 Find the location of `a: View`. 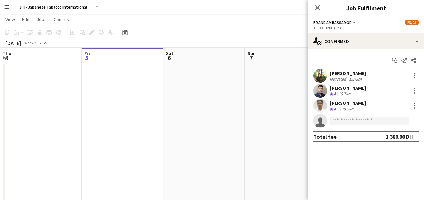

a: View is located at coordinates (10, 19).